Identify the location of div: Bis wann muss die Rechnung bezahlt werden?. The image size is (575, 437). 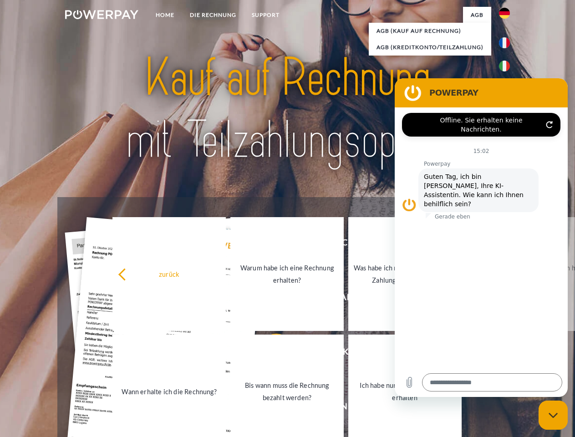
(287, 392).